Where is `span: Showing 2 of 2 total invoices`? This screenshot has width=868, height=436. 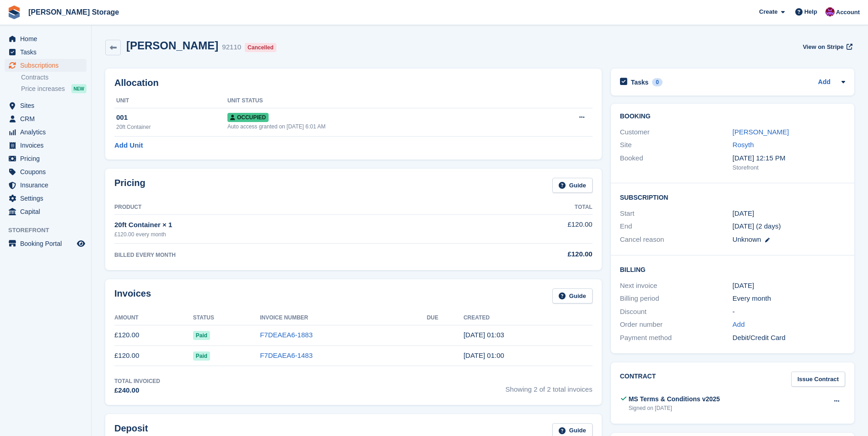
span: Showing 2 of 2 total invoices is located at coordinates (549, 386).